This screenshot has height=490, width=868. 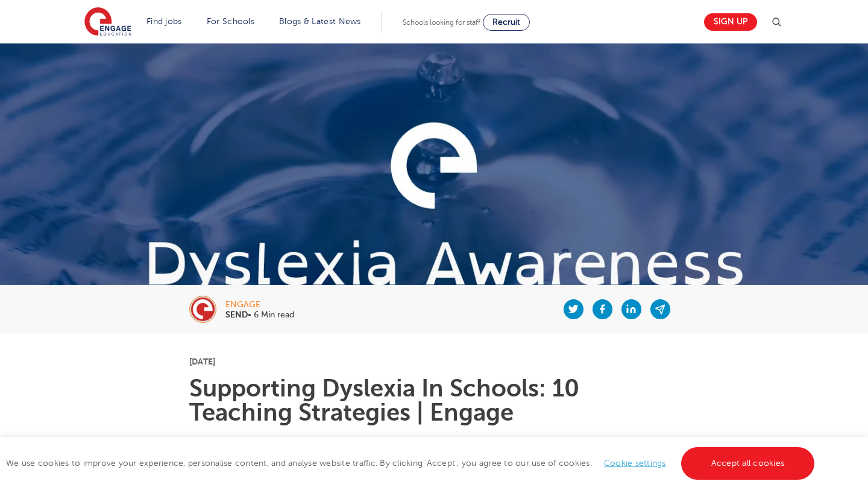 What do you see at coordinates (731, 22) in the screenshot?
I see `a: Sign up` at bounding box center [731, 22].